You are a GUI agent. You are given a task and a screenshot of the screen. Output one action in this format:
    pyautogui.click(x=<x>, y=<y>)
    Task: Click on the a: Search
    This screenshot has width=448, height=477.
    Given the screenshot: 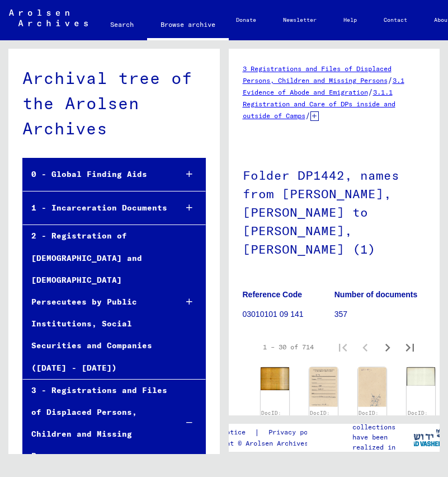 What is the action you would take?
    pyautogui.click(x=122, y=25)
    